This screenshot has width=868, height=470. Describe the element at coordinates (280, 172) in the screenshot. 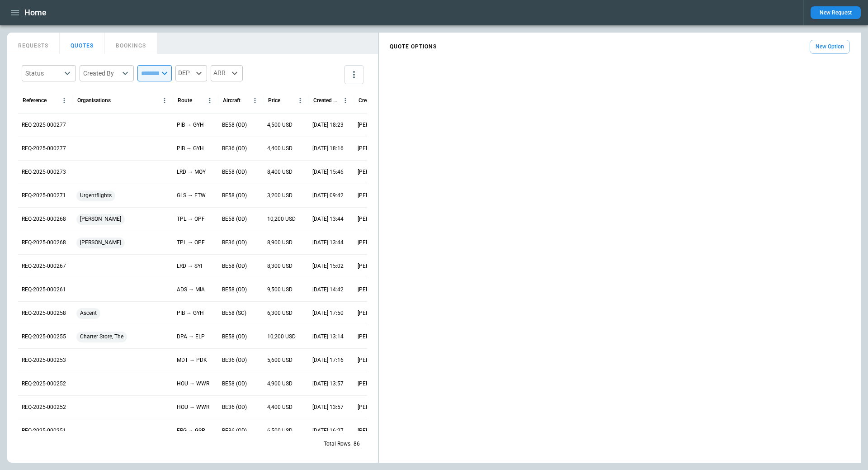

I see `p: 8,400 USD` at that location.